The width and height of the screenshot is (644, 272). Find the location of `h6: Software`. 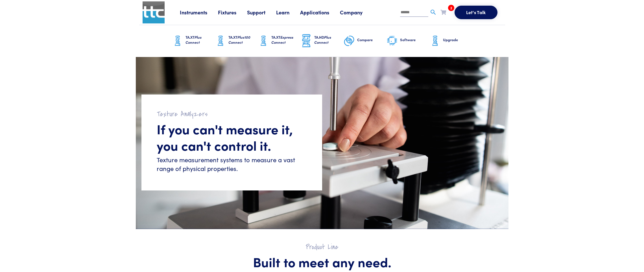

h6: Software is located at coordinates (415, 40).